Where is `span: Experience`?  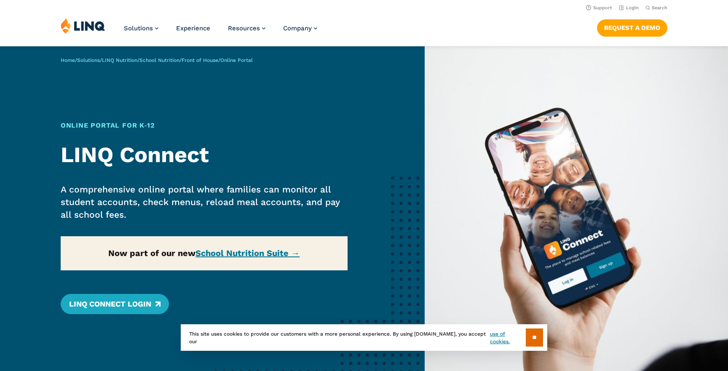 span: Experience is located at coordinates (193, 28).